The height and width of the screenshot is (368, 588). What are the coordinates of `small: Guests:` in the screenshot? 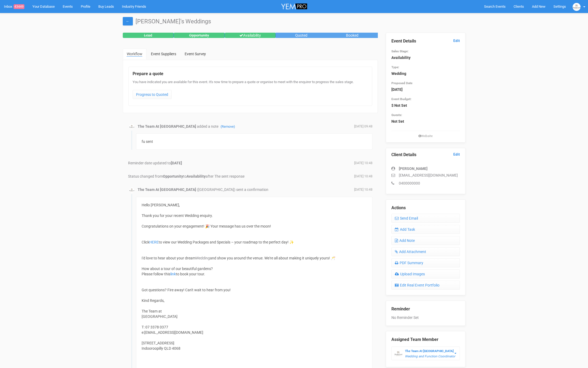 It's located at (397, 115).